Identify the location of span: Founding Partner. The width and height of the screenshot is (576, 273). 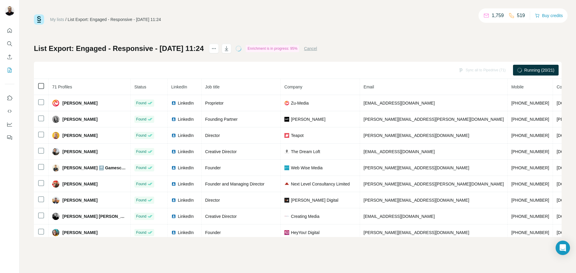
(221, 119).